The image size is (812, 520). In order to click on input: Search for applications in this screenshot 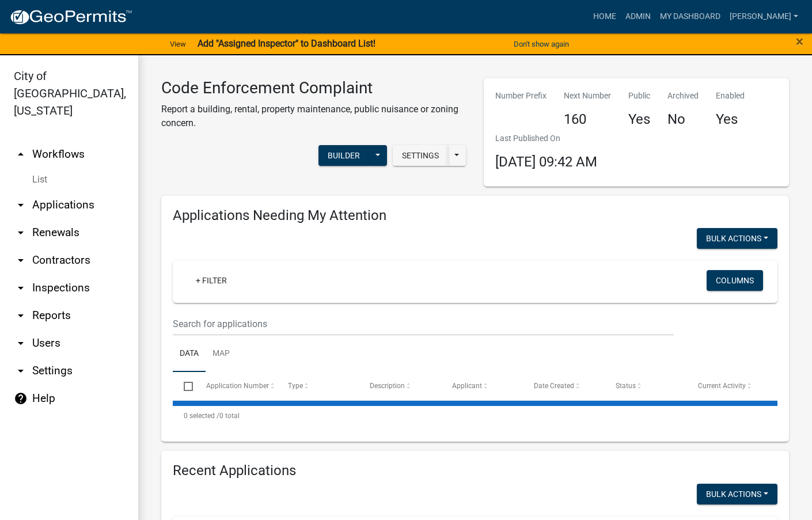, I will do `click(423, 324)`.